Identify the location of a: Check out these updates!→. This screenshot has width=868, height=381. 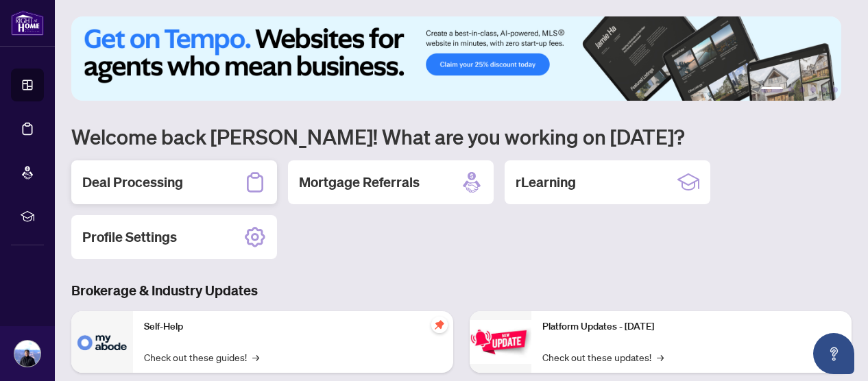
(603, 357).